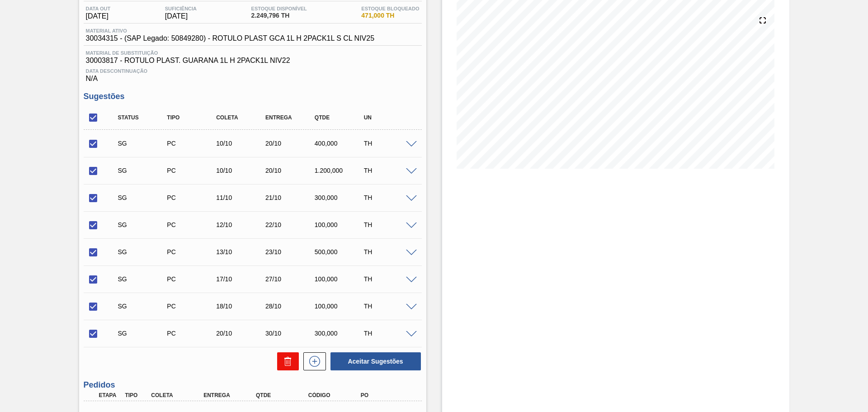 The width and height of the screenshot is (868, 412). Describe the element at coordinates (241, 279) in the screenshot. I see `div: 17/10/2025` at that location.